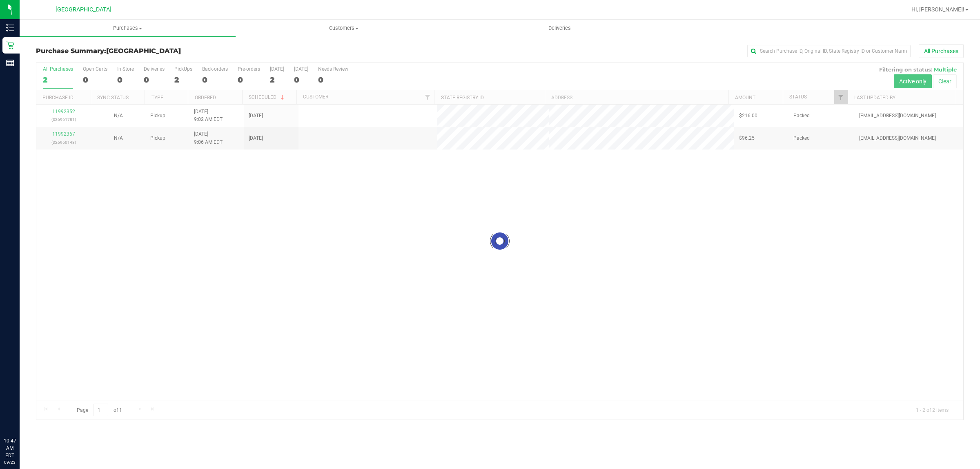  Describe the element at coordinates (829, 51) in the screenshot. I see `input: Search Purchase ID, Original ID, State Registry ID or Customer Name...` at that location.